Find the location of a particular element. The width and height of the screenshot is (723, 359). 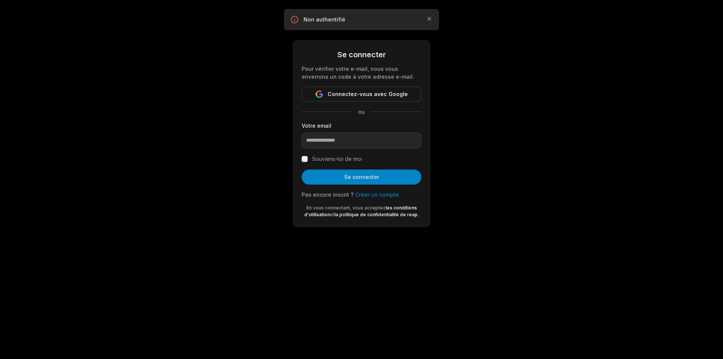

a: Créer un compte is located at coordinates (377, 194).